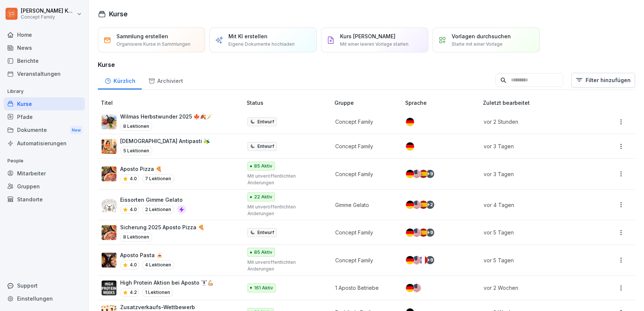 Image resolution: width=644 pixels, height=311 pixels. I want to click on p: 7 Lektionen, so click(158, 179).